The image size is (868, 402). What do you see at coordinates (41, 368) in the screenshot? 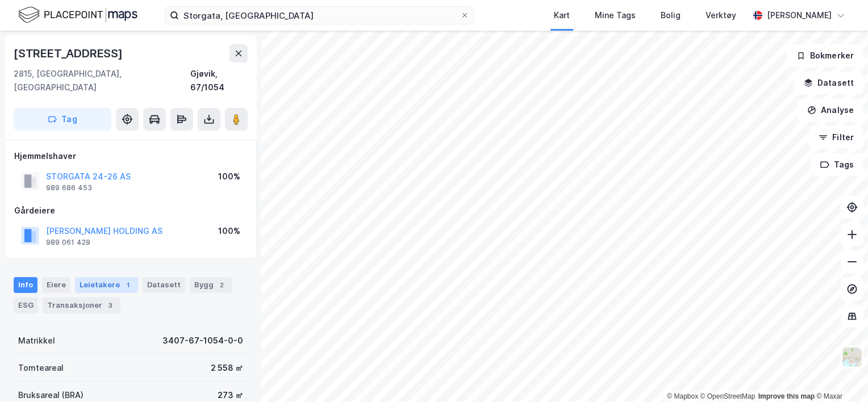
I see `div: Tomteareal` at bounding box center [41, 368].